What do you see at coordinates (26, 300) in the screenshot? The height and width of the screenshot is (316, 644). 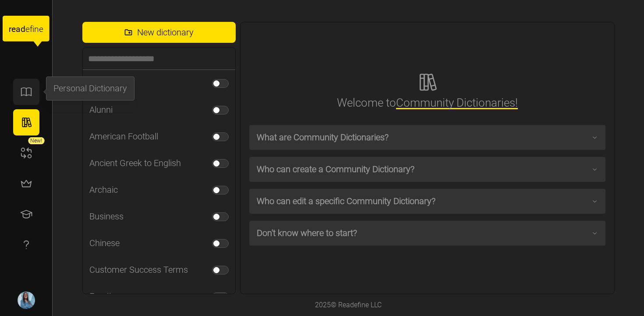 I see `img: Sonia Logiurato` at bounding box center [26, 300].